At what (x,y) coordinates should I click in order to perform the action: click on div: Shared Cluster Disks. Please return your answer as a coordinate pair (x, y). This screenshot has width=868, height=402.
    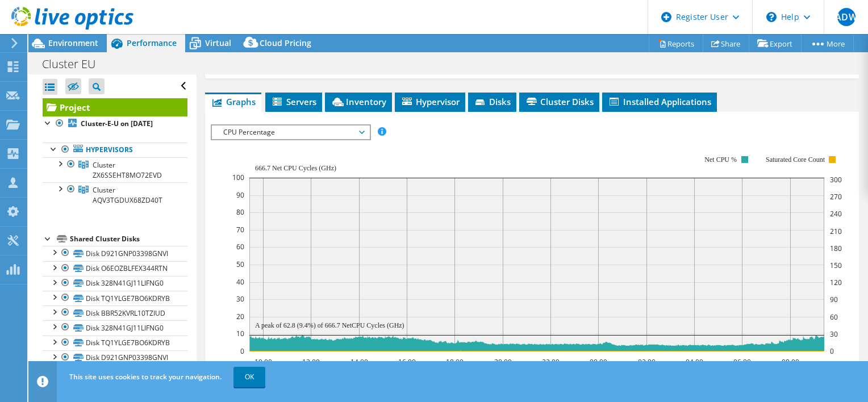
    Looking at the image, I should click on (128, 239).